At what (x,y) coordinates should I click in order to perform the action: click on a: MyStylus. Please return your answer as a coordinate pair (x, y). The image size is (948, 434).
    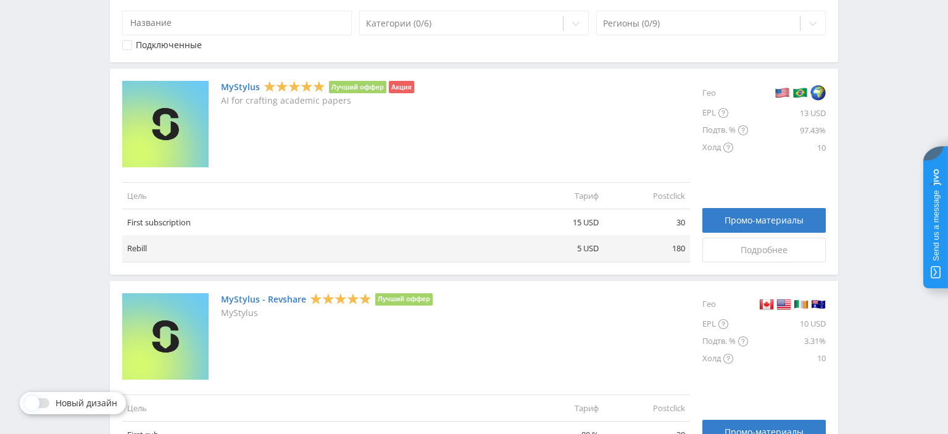
    Looking at the image, I should click on (240, 87).